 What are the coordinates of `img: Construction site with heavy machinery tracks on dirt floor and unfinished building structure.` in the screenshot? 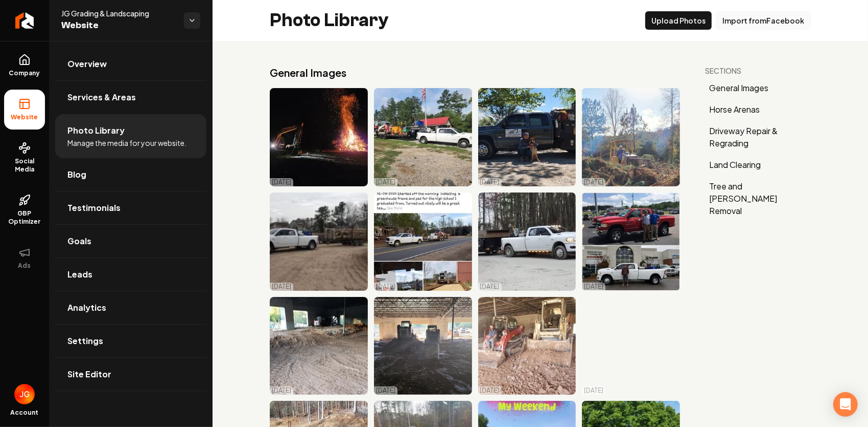 It's located at (319, 345).